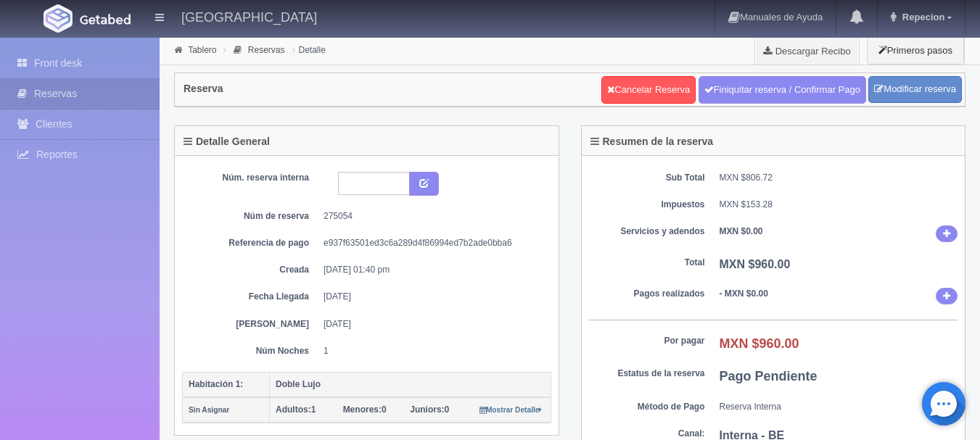 Image resolution: width=980 pixels, height=440 pixels. What do you see at coordinates (647, 231) in the screenshot?
I see `dt: Servicios y adendos` at bounding box center [647, 231].